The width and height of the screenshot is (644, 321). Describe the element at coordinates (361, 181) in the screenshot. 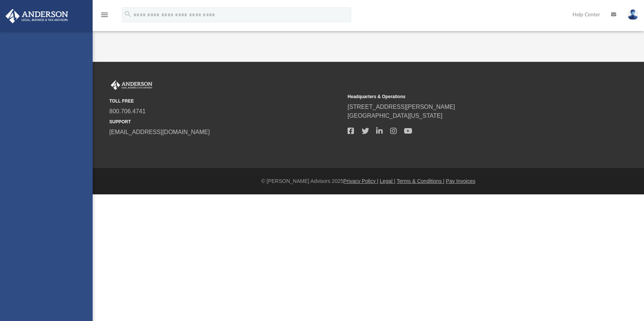

I see `a: Privacy Policy |` at that location.